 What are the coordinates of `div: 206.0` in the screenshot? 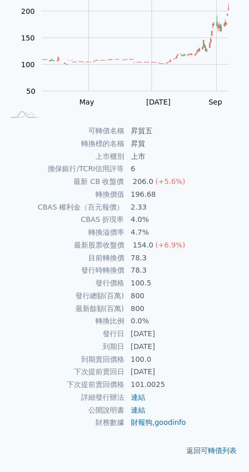 It's located at (143, 181).